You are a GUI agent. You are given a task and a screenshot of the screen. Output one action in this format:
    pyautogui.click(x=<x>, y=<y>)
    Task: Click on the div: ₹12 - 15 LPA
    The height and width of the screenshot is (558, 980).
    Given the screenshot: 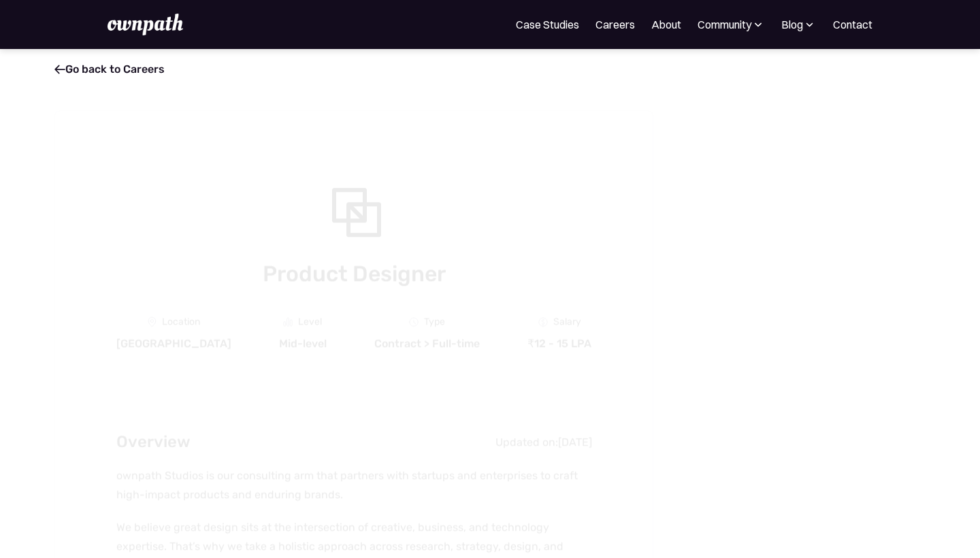 What is the action you would take?
    pyautogui.click(x=560, y=343)
    